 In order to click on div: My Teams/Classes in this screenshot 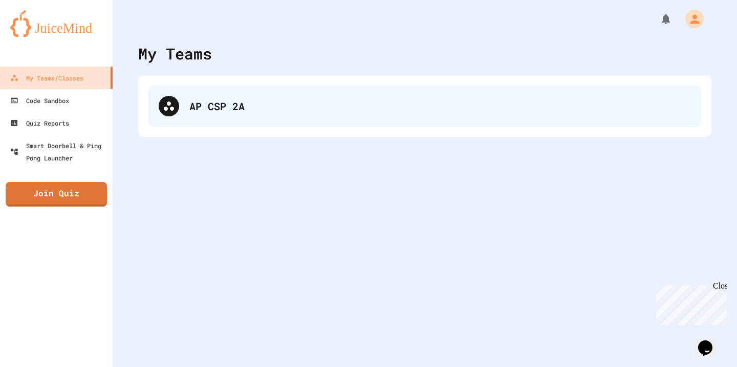, I will do `click(47, 78)`.